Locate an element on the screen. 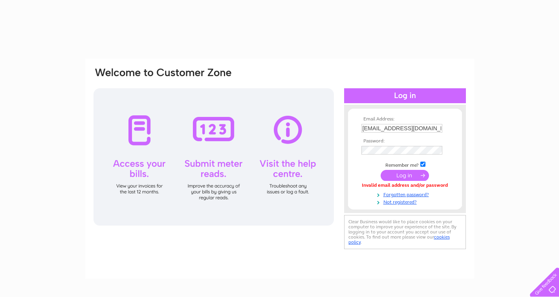 This screenshot has height=297, width=559. a: cookies policy is located at coordinates (399, 239).